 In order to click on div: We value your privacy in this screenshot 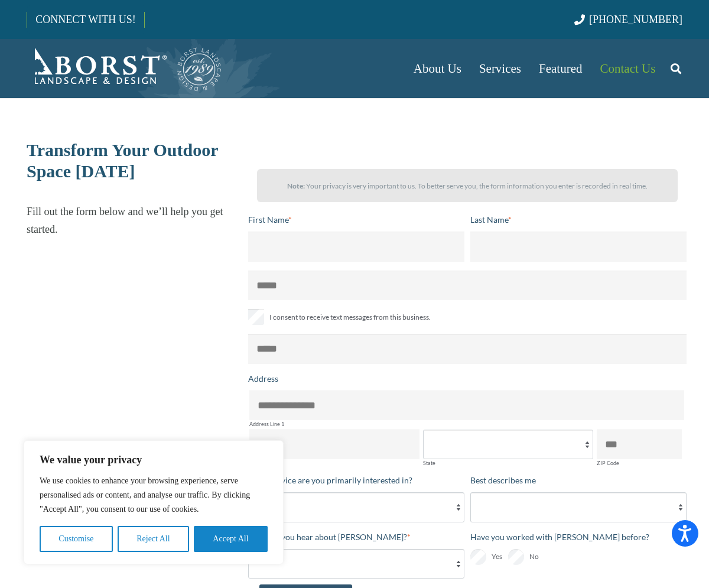, I will do `click(154, 503)`.